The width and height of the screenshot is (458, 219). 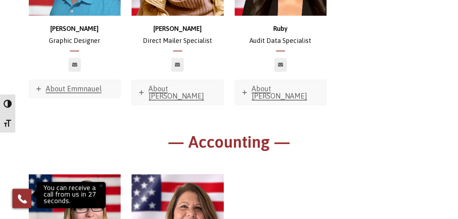 What do you see at coordinates (177, 35) in the screenshot?
I see `p: Direct Mailer Specialist` at bounding box center [177, 35].